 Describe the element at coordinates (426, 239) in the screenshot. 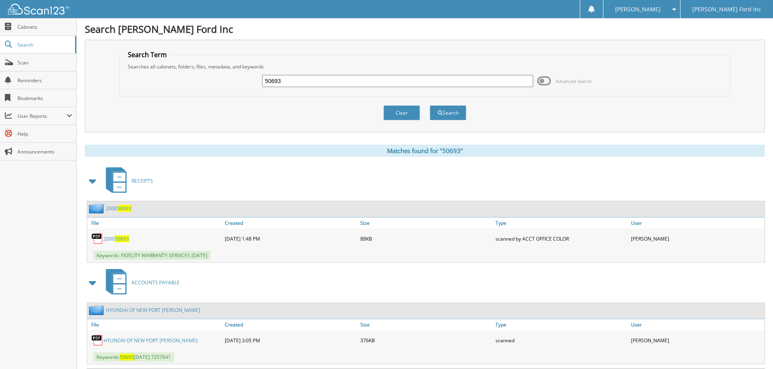

I see `div: 88KB` at that location.